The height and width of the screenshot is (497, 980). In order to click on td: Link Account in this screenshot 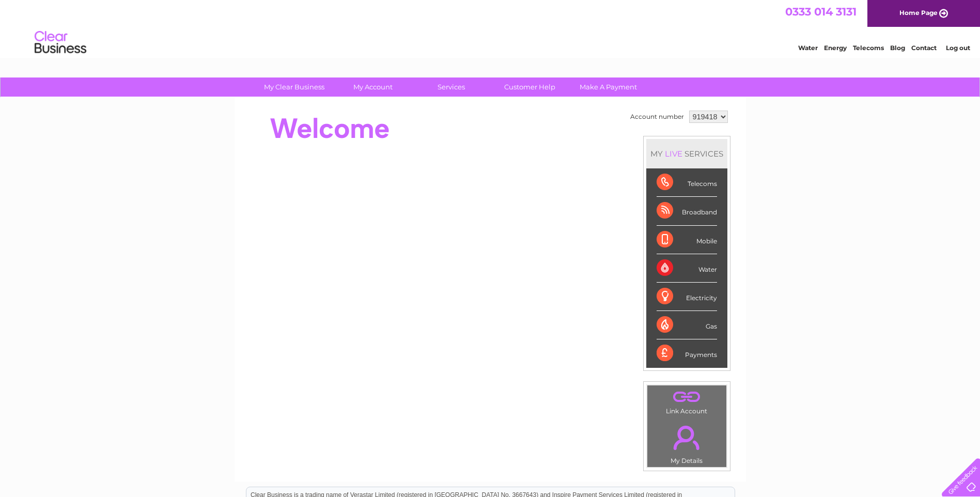, I will do `click(687, 401)`.